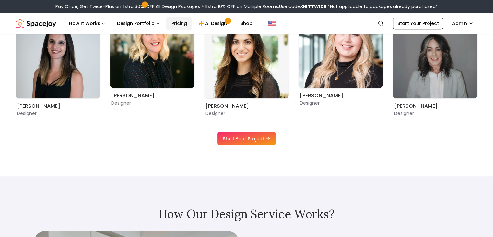  Describe the element at coordinates (179, 23) in the screenshot. I see `a: Pricing` at that location.